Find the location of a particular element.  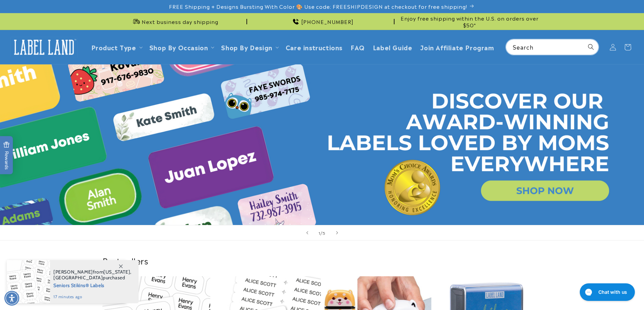

span: FREE Shipping + Designs Bursting With Color 🎨 Use code: FREESHIPDESIGN at checkout for free shipp... is located at coordinates (318, 6).